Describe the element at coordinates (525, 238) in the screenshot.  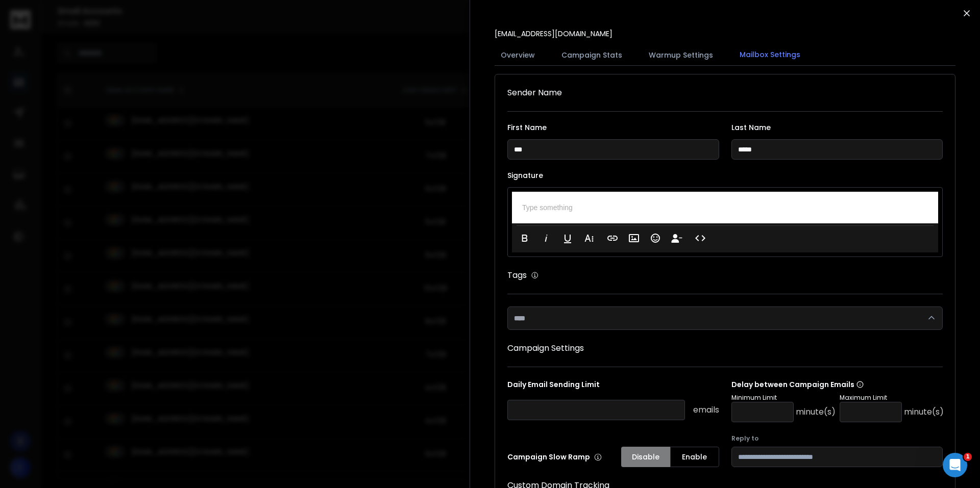
I see `button: Bold (Ctrl+B)` at that location.